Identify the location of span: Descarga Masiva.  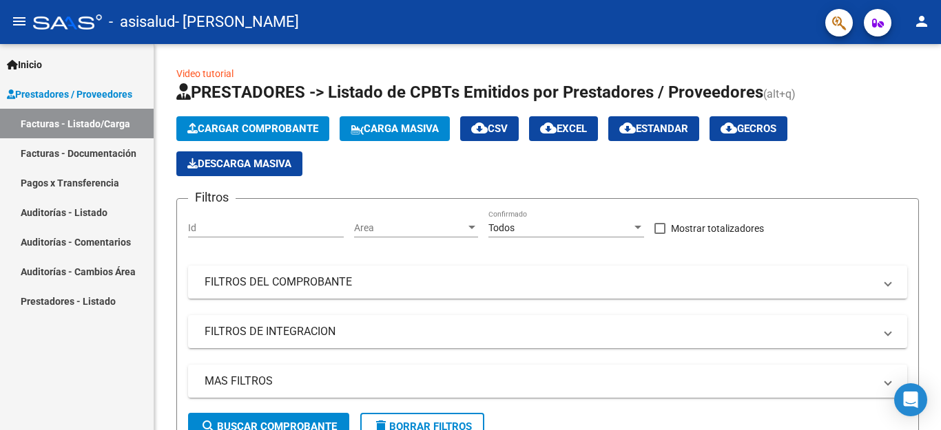
(239, 164).